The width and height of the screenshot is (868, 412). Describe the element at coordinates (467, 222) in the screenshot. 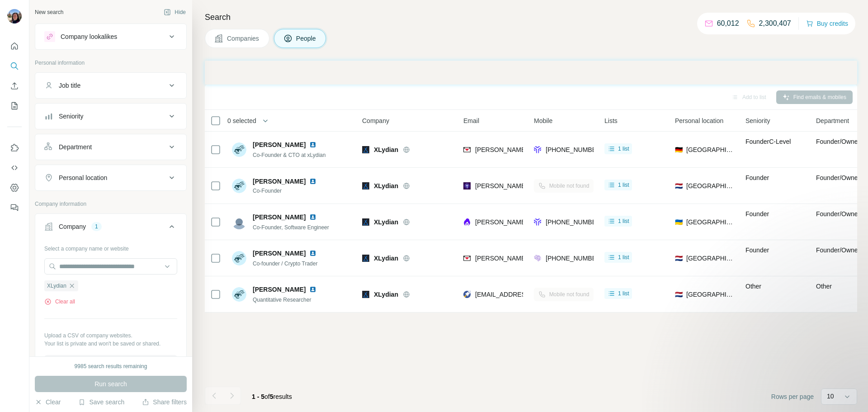

I see `img: provider lusha logo` at that location.